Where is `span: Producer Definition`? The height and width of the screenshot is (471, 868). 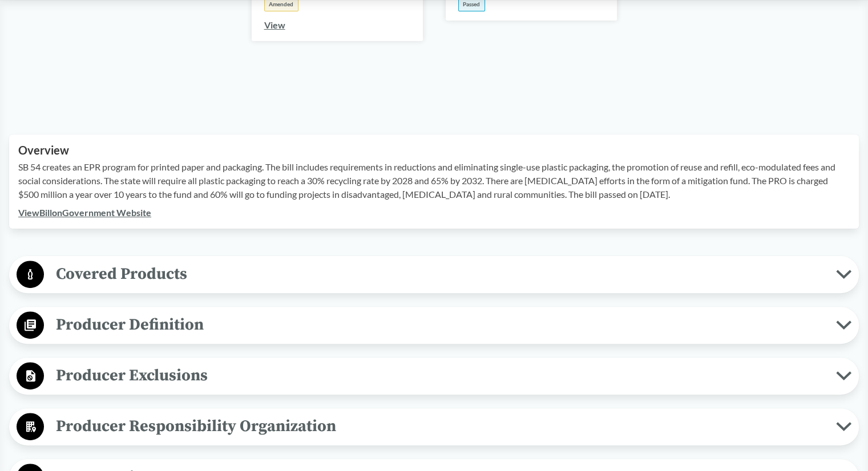 span: Producer Definition is located at coordinates (440, 325).